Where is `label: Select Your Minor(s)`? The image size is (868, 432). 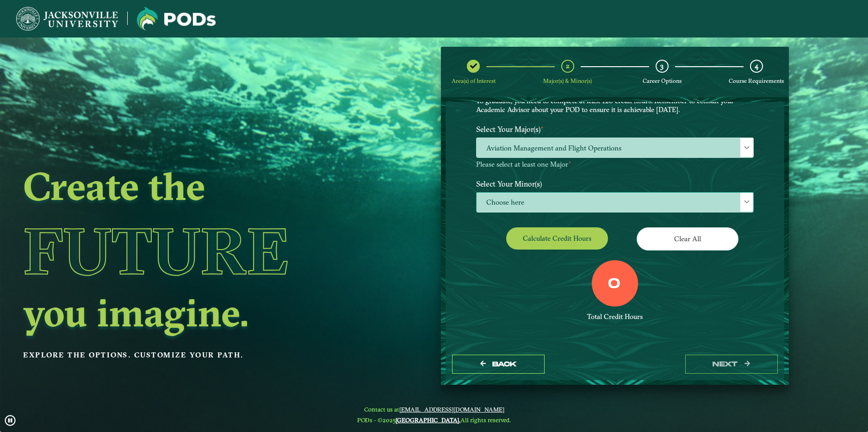 label: Select Your Minor(s) is located at coordinates (615, 183).